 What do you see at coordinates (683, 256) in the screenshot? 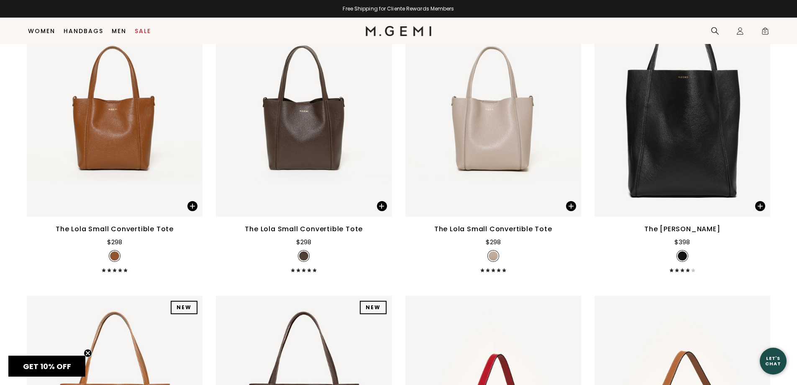
I see `img: v_7397608357947_SWATCH_50x.jpg` at bounding box center [683, 256].